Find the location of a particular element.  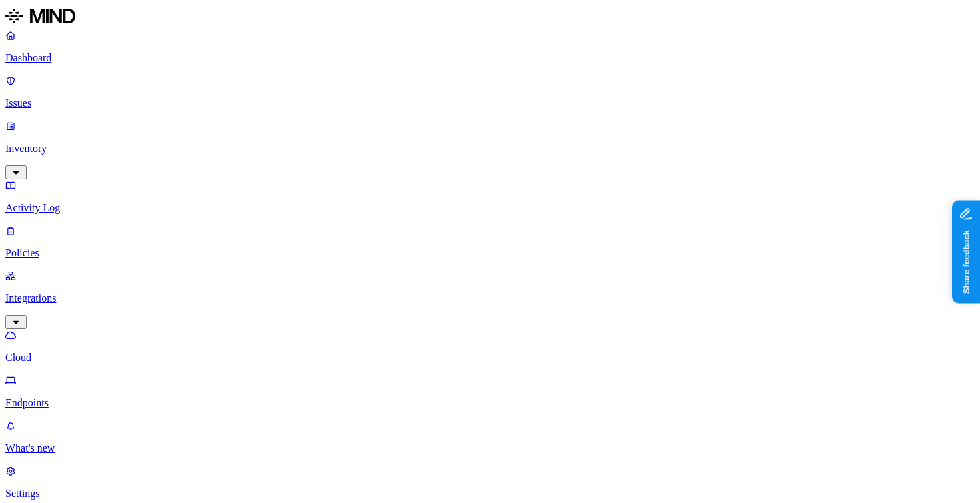

a: Policies is located at coordinates (490, 242).